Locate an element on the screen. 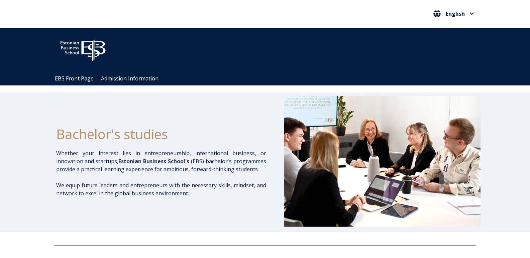 This screenshot has height=258, width=530. a: EBS Front Page is located at coordinates (74, 79).